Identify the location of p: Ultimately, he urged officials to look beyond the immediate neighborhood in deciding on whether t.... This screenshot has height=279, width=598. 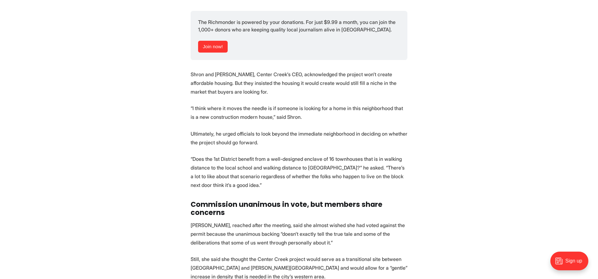
(299, 138).